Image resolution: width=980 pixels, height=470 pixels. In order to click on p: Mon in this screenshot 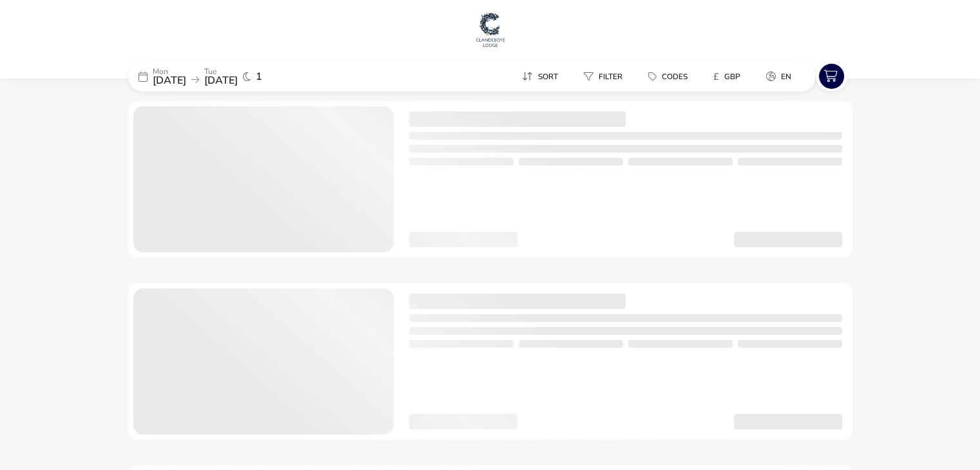, I will do `click(169, 71)`.